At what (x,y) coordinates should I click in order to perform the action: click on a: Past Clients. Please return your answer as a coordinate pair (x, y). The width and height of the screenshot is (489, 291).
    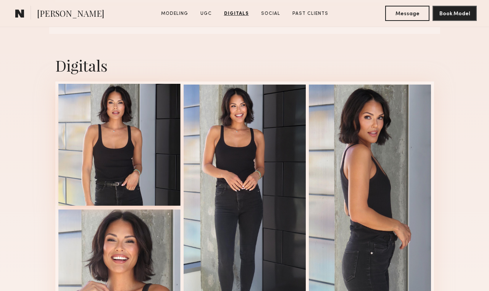
    Looking at the image, I should click on (310, 14).